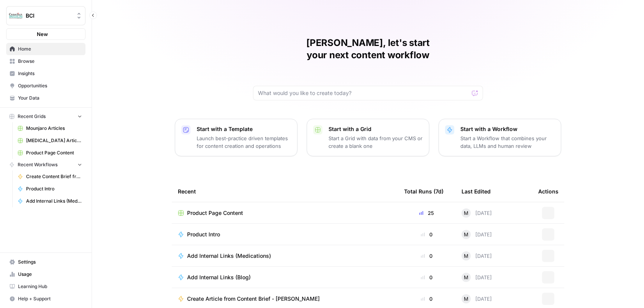 Image resolution: width=644 pixels, height=308 pixels. Describe the element at coordinates (426, 213) in the screenshot. I see `div: 25` at that location.